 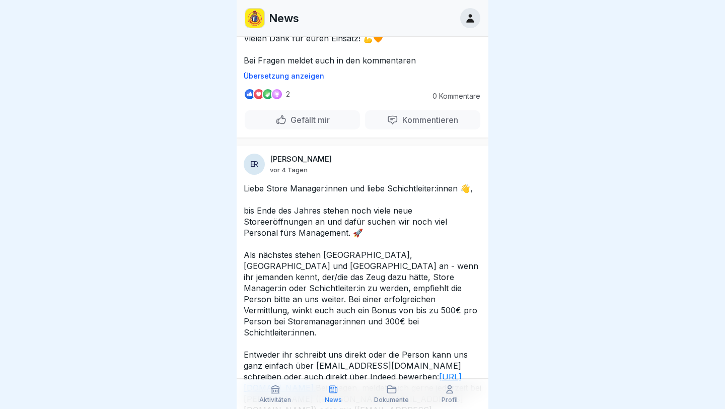 What do you see at coordinates (391, 400) in the screenshot?
I see `p: Dokumente` at bounding box center [391, 400].